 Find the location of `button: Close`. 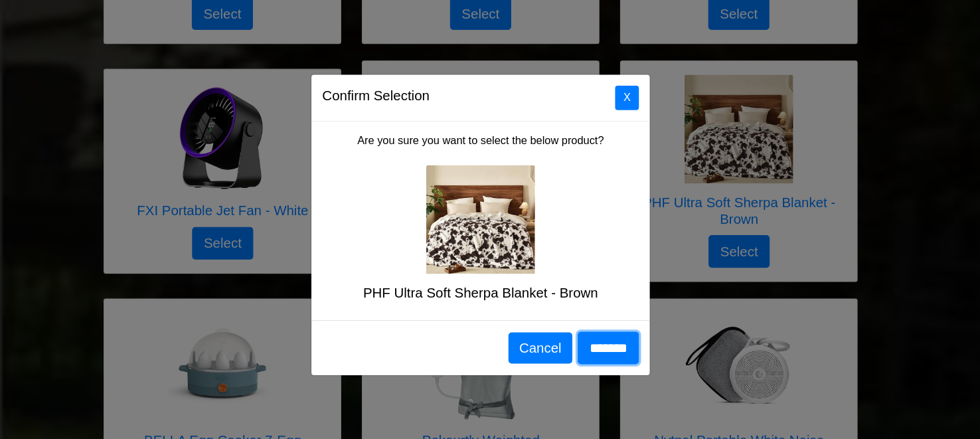

button: Close is located at coordinates (633, 95).